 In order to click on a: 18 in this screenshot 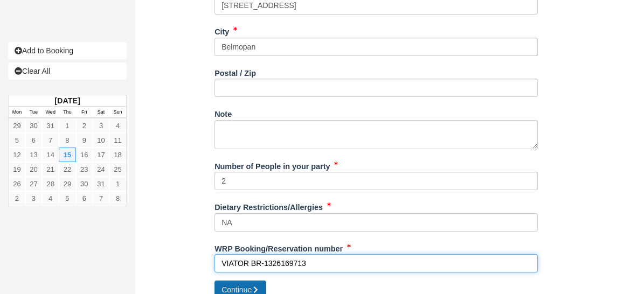, I will do `click(117, 155)`.